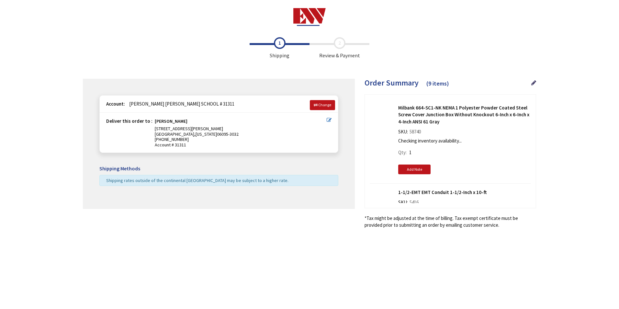 Image resolution: width=619 pixels, height=309 pixels. I want to click on span: (9 items), so click(438, 83).